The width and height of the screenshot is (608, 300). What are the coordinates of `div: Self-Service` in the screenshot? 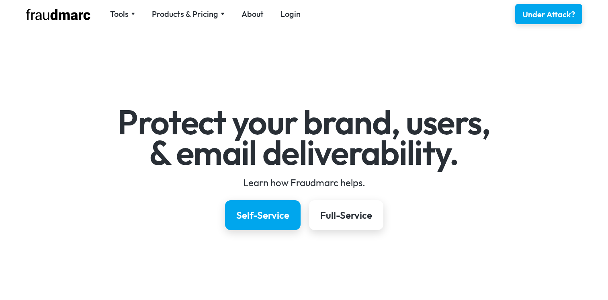 It's located at (263, 215).